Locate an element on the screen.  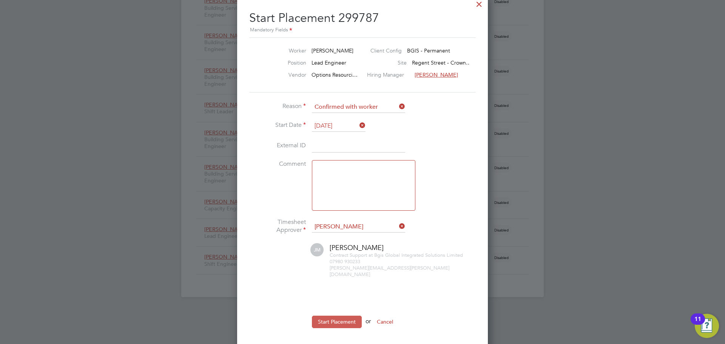
label: Vendor is located at coordinates (285, 75).